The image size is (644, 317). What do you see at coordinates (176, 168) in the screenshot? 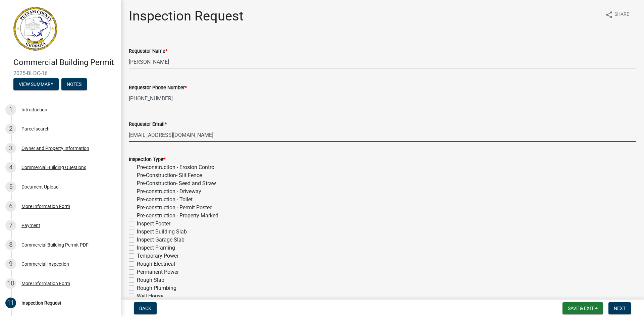
I see `label: Pre-construction - Erosion Control` at bounding box center [176, 168].